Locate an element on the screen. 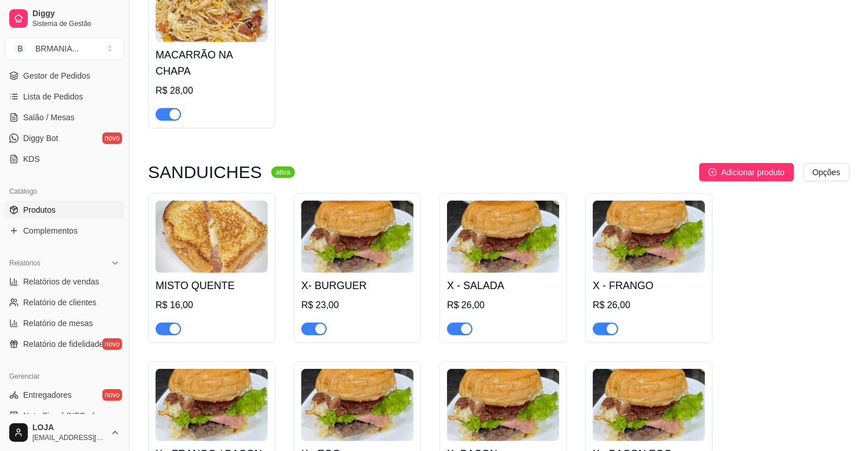 The width and height of the screenshot is (868, 451). span: Complementos is located at coordinates (50, 230).